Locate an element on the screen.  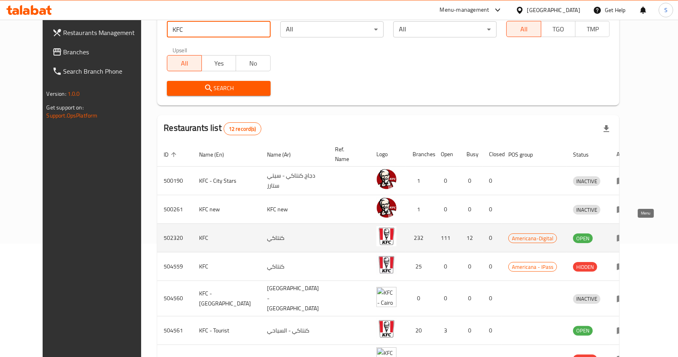
td: كنتاكي - السياحي is located at coordinates (294, 330).